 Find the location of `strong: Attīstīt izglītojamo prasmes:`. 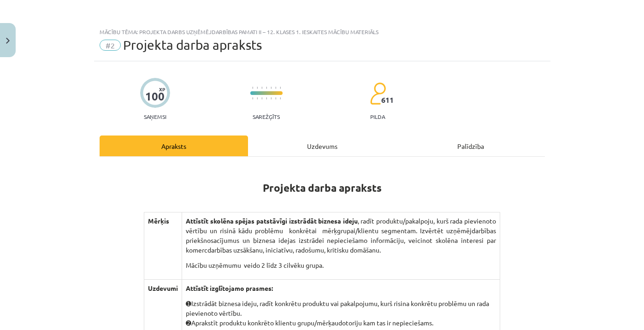

strong: Attīstīt izglītojamo prasmes: is located at coordinates (229, 288).